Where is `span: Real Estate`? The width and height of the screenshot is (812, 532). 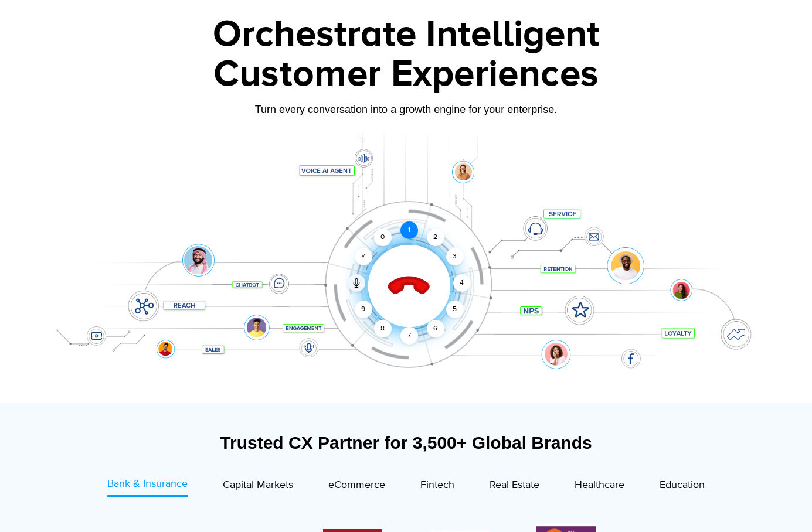 span: Real Estate is located at coordinates (514, 485).